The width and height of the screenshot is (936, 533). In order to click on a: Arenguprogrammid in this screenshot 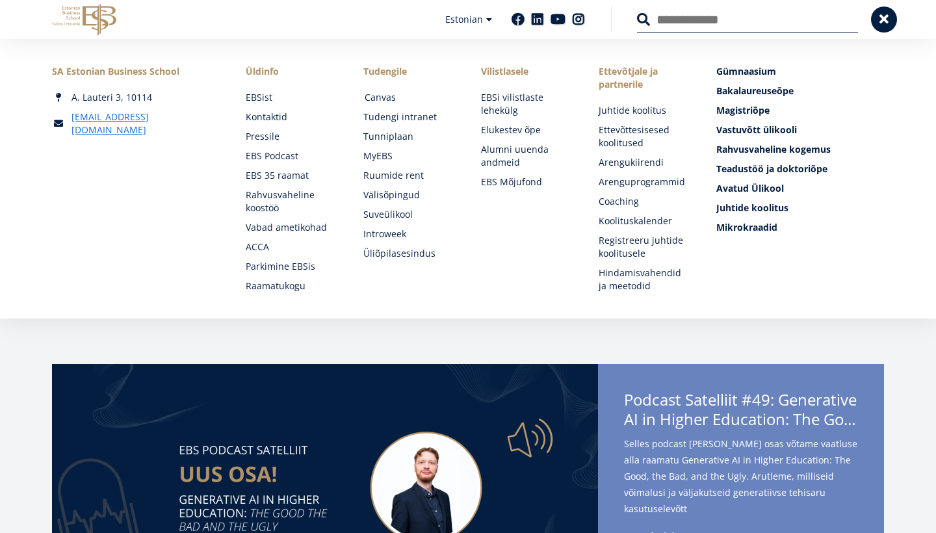, I will do `click(644, 182)`.